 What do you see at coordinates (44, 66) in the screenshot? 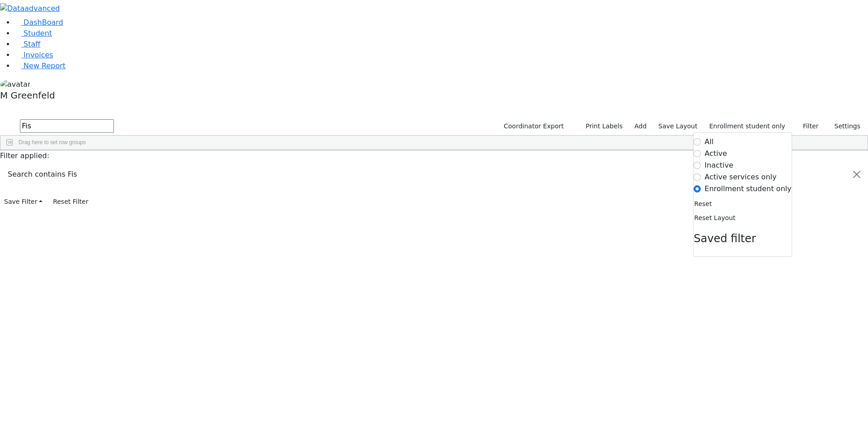
I see `span: New Report` at bounding box center [44, 66].